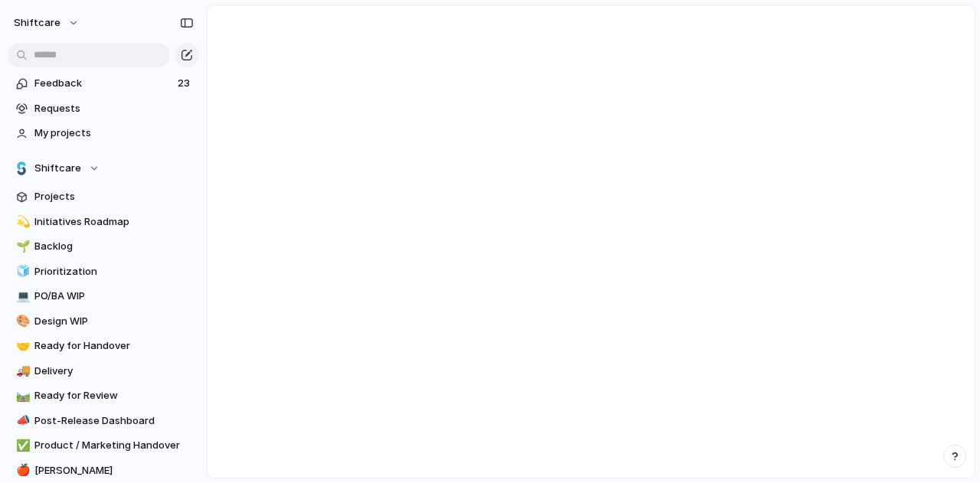 This screenshot has width=980, height=483. Describe the element at coordinates (114, 109) in the screenshot. I see `span: Requests` at that location.